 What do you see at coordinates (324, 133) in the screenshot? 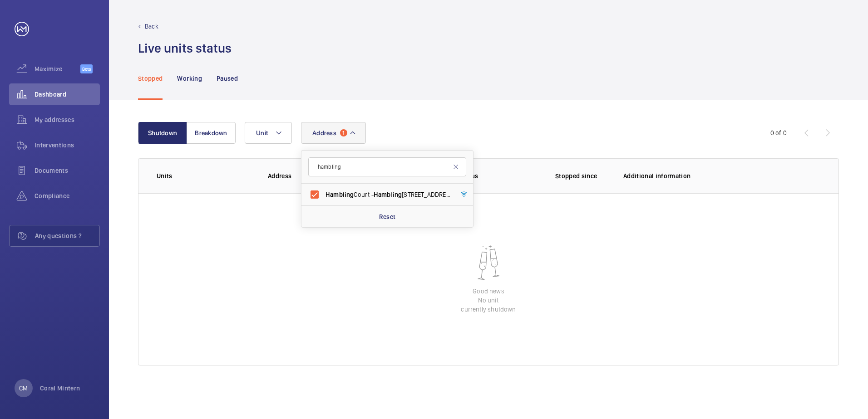
I see `span: Address` at bounding box center [324, 133].